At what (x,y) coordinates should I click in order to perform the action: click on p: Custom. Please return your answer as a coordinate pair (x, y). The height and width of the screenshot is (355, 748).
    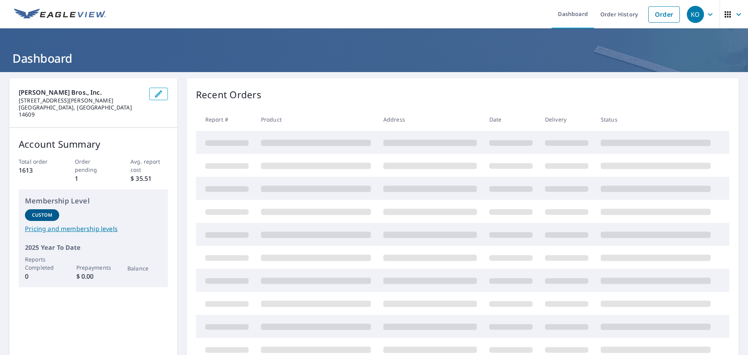
    Looking at the image, I should click on (42, 215).